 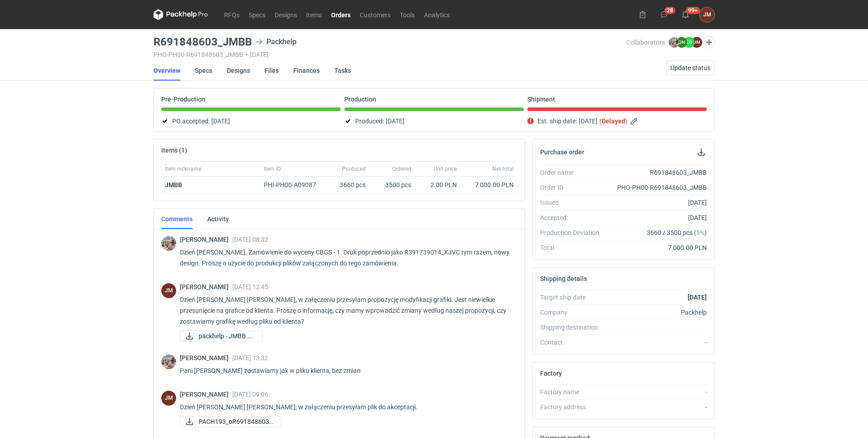 I want to click on a: Finances, so click(x=306, y=71).